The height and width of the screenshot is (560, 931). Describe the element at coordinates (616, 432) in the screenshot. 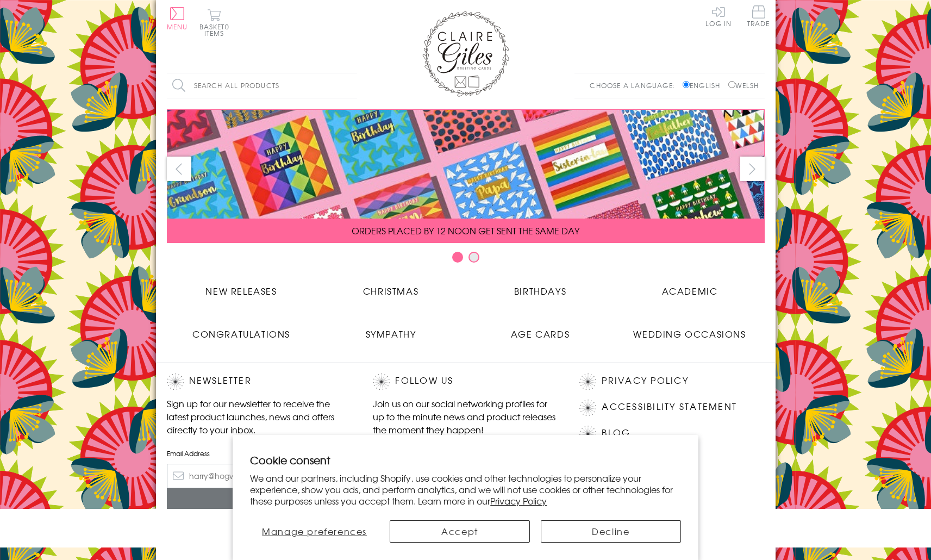

I see `a: Blog` at that location.